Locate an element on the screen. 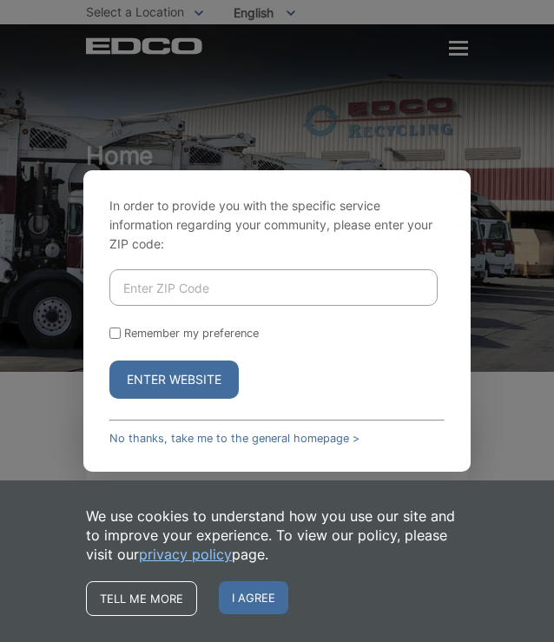 The image size is (554, 642). span: I agree is located at coordinates (253, 597).